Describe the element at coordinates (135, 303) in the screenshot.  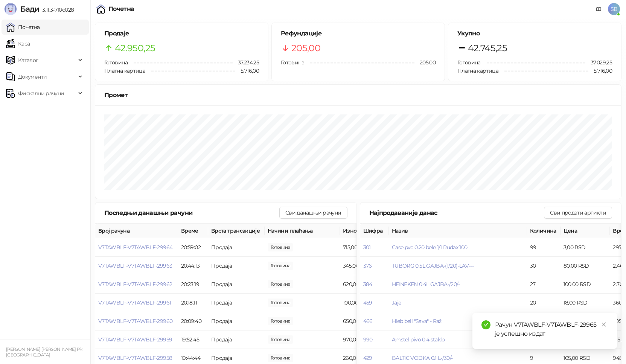
I see `span: V7TAWBLF-V7TAWBLF-29961` at that location.